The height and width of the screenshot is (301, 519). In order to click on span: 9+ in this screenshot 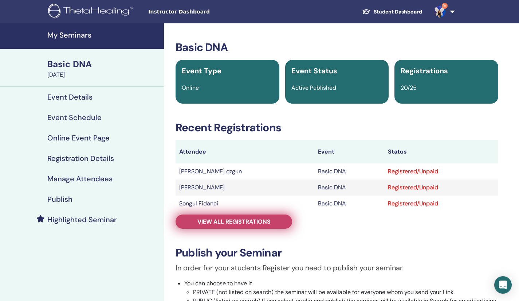, I will do `click(445, 6)`.